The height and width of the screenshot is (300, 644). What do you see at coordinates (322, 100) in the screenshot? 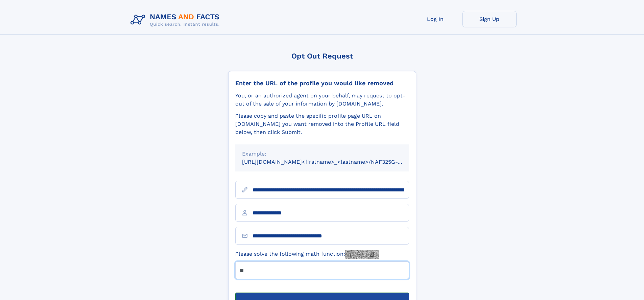
I see `div: You, or an authorized agent on your behalf, may request to opt-out of the sale of your informatio...` at bounding box center [322, 100].